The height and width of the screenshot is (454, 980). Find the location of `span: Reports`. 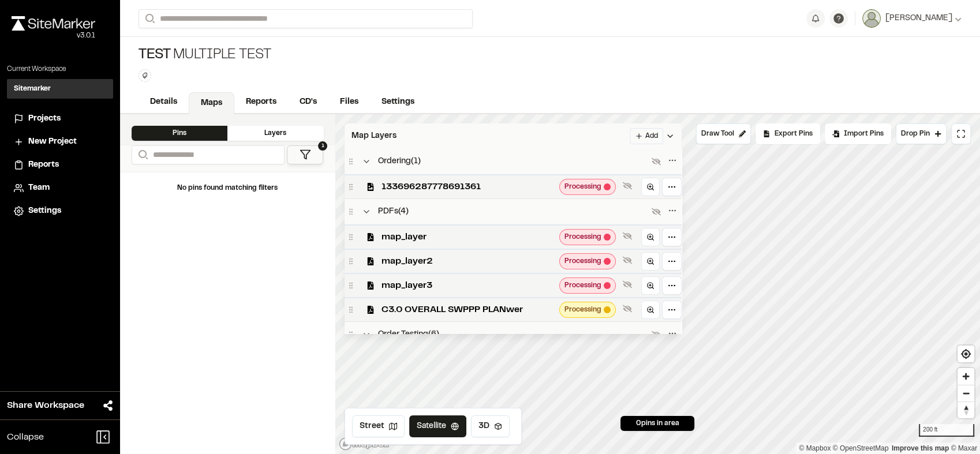

span: Reports is located at coordinates (43, 165).